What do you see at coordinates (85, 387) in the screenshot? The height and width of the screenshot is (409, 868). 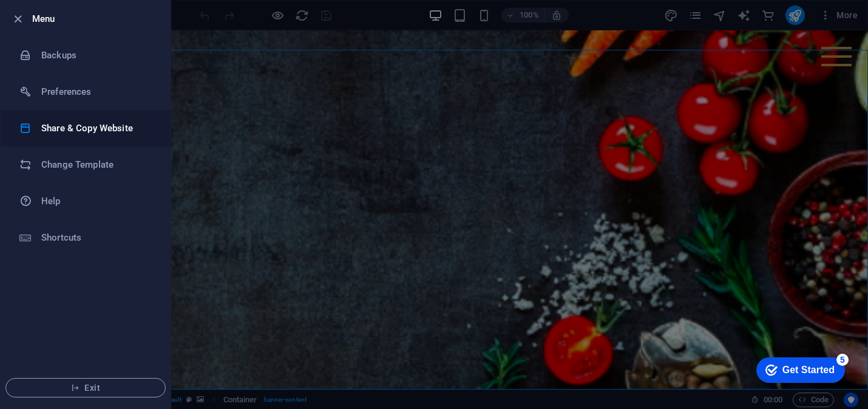 I see `button: Exit` at bounding box center [85, 387].